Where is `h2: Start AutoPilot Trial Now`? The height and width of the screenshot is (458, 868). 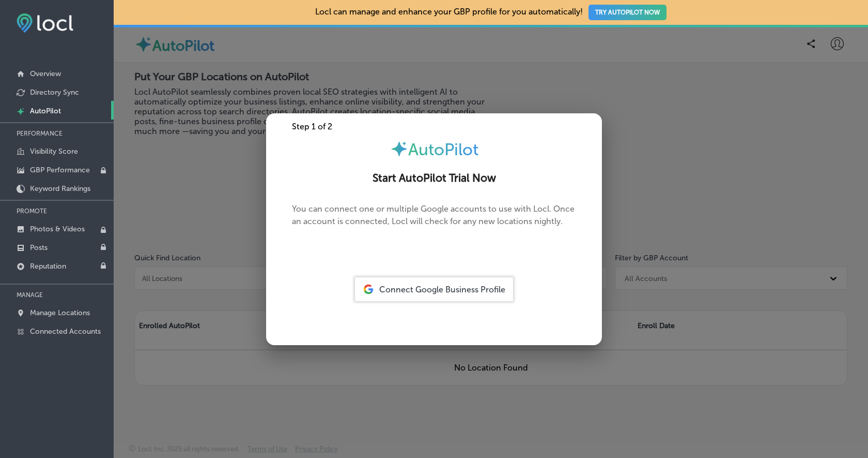
h2: Start AutoPilot Trial Now is located at coordinates (434, 178).